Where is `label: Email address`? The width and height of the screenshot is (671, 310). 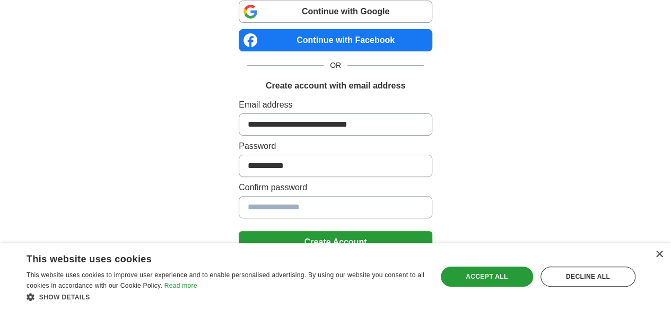
label: Email address is located at coordinates (335, 105).